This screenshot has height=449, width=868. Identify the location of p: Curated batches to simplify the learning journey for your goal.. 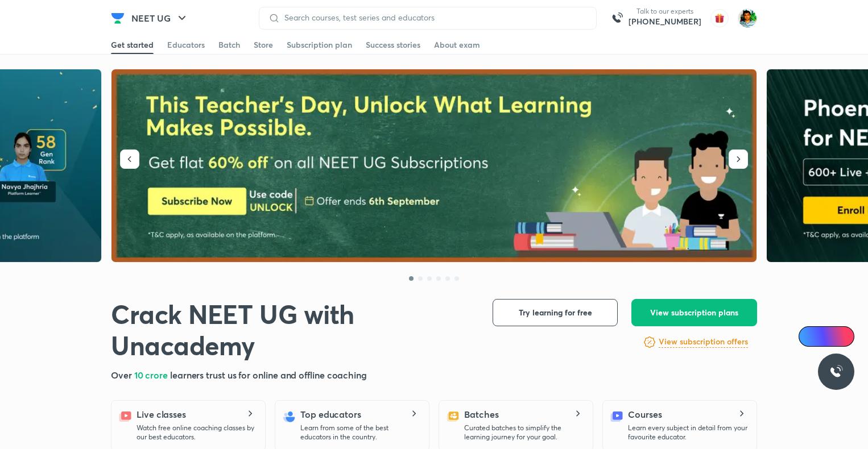
(524, 433).